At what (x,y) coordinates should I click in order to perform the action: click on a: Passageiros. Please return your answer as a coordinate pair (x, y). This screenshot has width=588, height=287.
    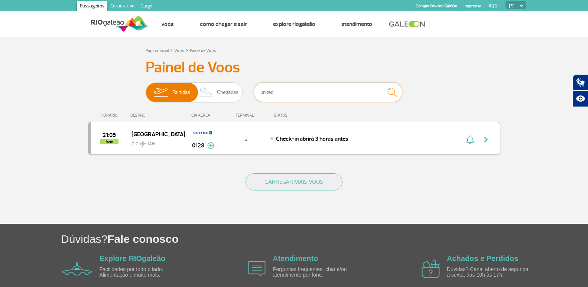
    Looking at the image, I should click on (92, 7).